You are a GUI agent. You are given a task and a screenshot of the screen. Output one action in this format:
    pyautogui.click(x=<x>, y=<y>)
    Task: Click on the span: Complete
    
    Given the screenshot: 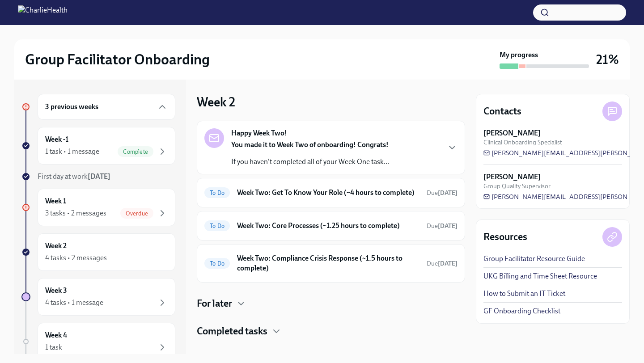 What is the action you would take?
    pyautogui.click(x=135, y=152)
    